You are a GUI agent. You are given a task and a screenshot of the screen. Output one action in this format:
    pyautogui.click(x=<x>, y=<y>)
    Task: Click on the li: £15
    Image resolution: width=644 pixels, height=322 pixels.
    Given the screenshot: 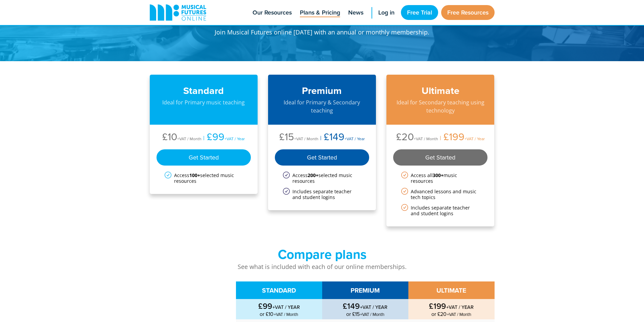 What is the action you would take?
    pyautogui.click(x=299, y=137)
    